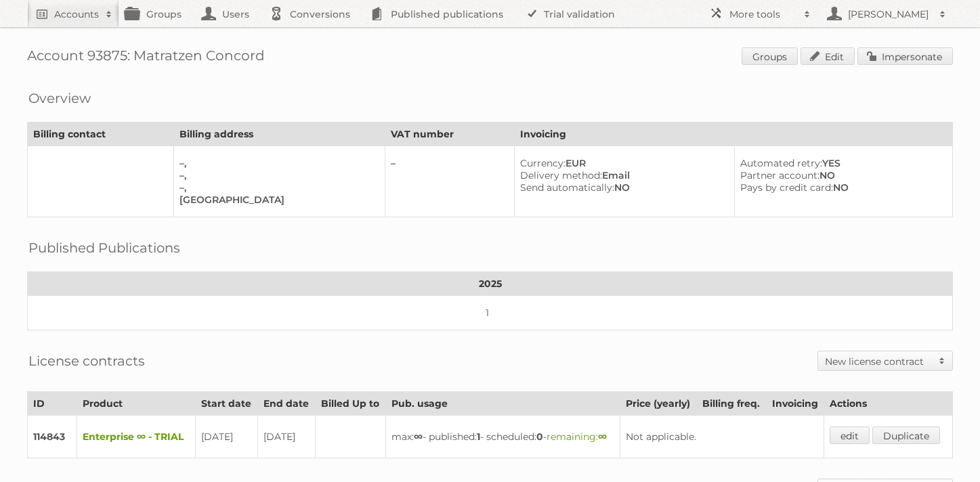 The height and width of the screenshot is (482, 980). Describe the element at coordinates (657, 404) in the screenshot. I see `th: Price (yearly)` at that location.